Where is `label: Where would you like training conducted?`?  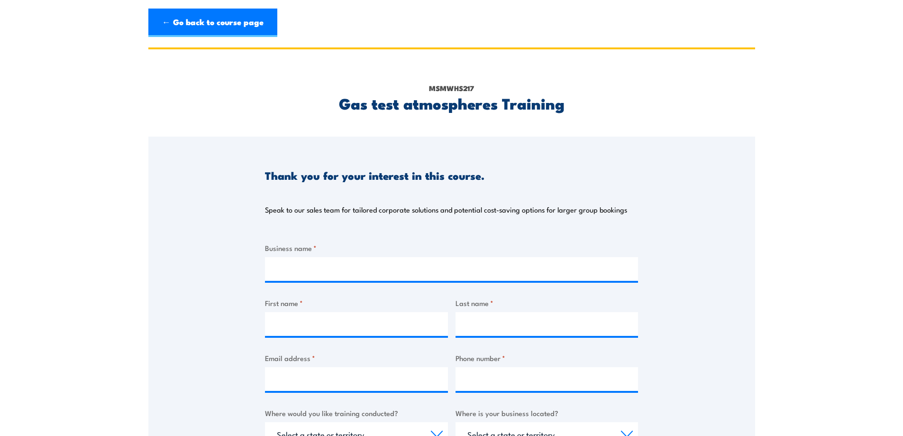 label: Where would you like training conducted? is located at coordinates (356, 412).